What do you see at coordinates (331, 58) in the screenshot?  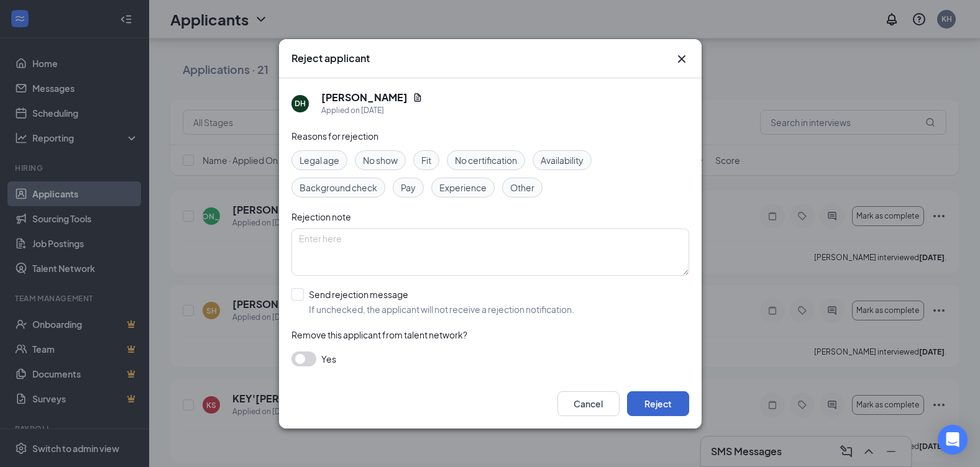 I see `h3: Reject applicant` at bounding box center [331, 58].